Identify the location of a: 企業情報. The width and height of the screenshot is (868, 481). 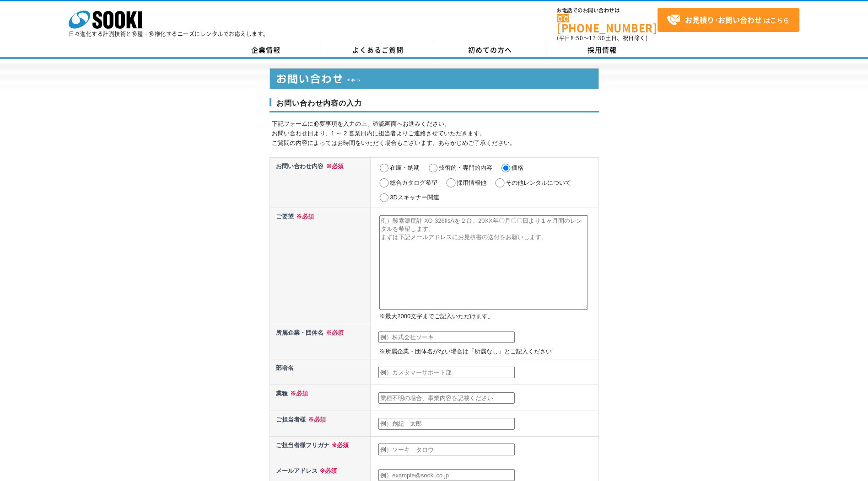
(266, 50).